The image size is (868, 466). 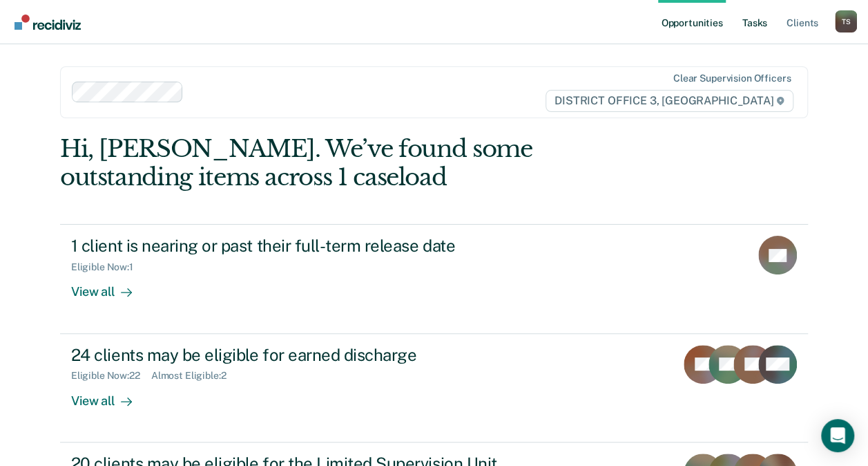 What do you see at coordinates (434, 388) in the screenshot?
I see `a: 24 clients may be eligible for earned dischargeEligible Now:22Almost Eligible:2View all` at bounding box center [434, 388].